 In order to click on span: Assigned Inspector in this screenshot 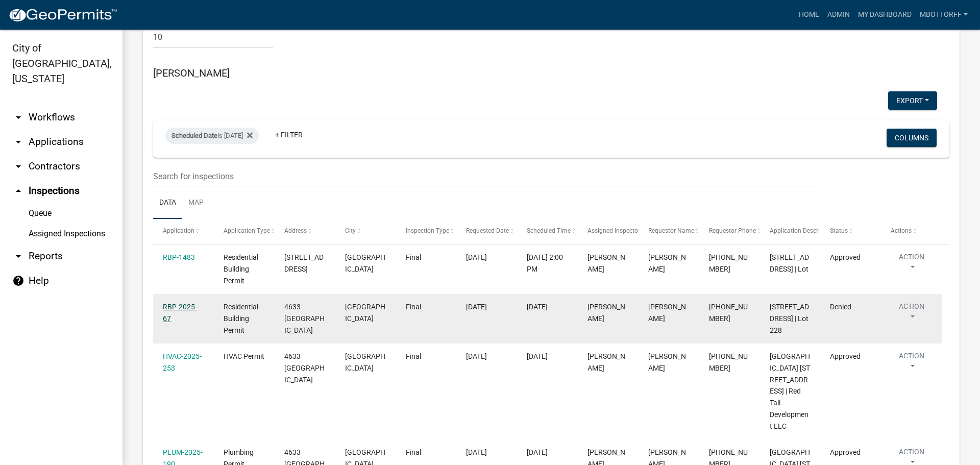, I will do `click(613, 231)`.